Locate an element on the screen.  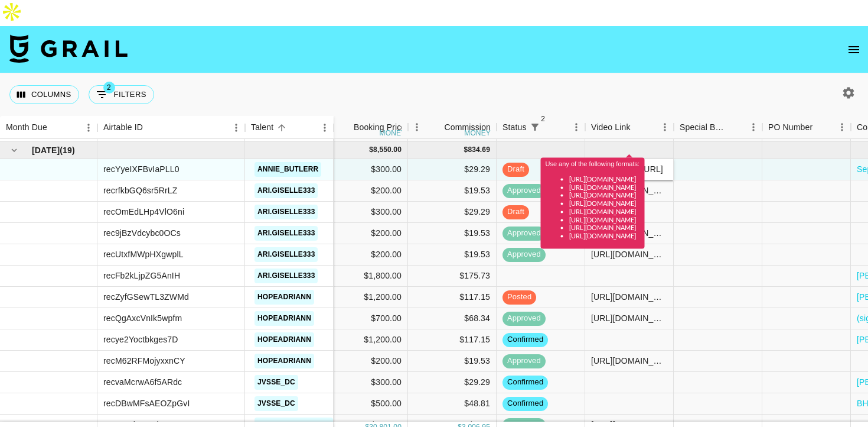
div: 8,550.00 is located at coordinates (388, 150).